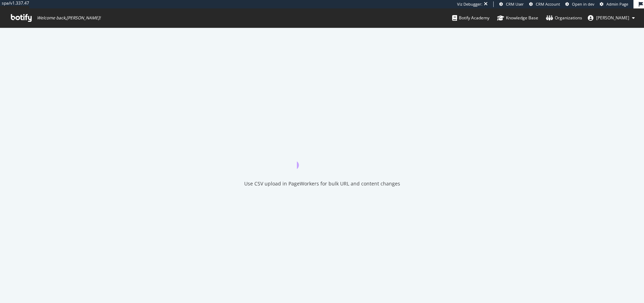  I want to click on span: Nathalie Geoffrin, so click(613, 18).